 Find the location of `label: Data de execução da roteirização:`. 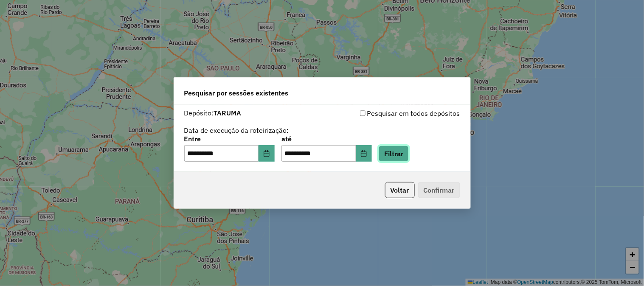

label: Data de execução da roteirização: is located at coordinates (236, 130).